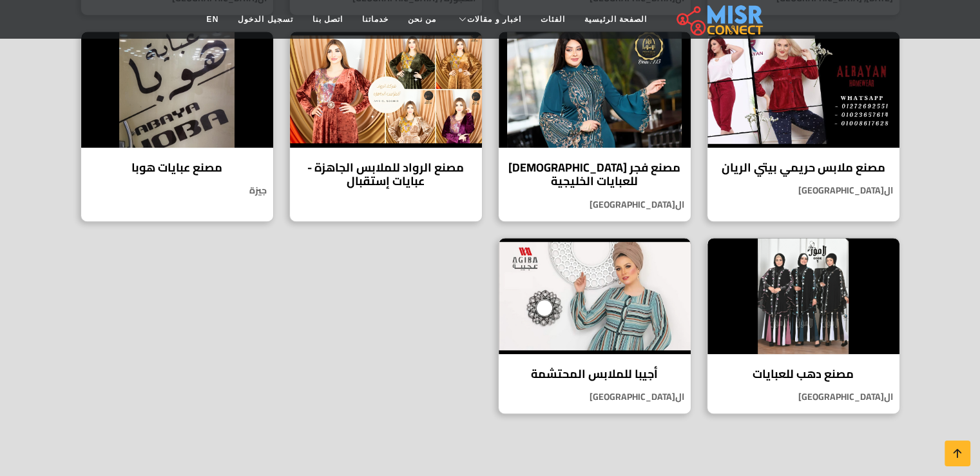 The image size is (980, 476). Describe the element at coordinates (177, 90) in the screenshot. I see `img: مصنع عبايات هوبا` at that location.